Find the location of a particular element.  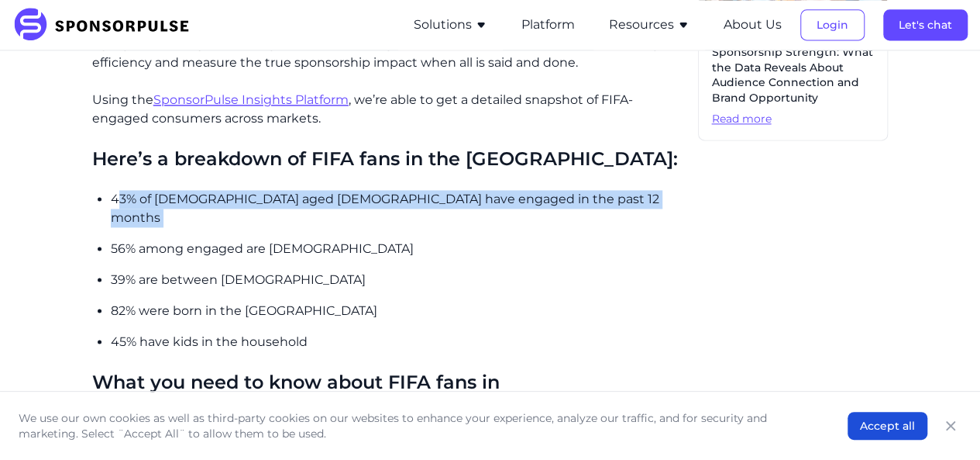

button: Accept all is located at coordinates (887, 426).